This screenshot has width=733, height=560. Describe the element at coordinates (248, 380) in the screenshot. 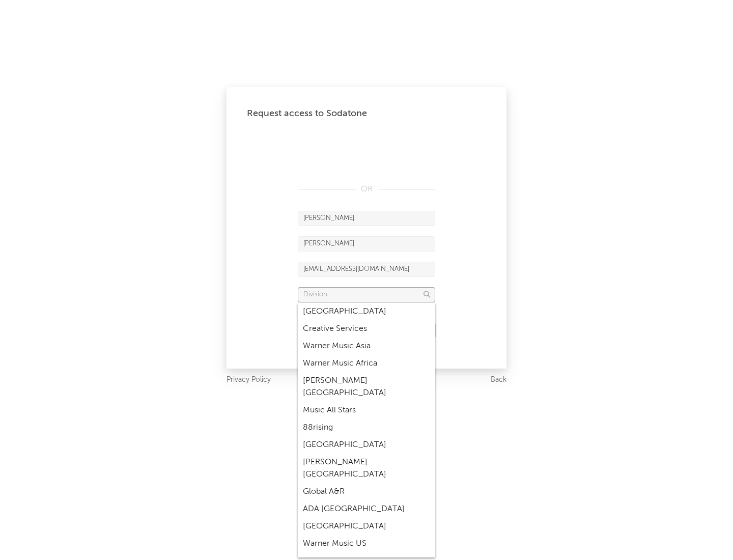

I see `a: Privacy Policy` at that location.